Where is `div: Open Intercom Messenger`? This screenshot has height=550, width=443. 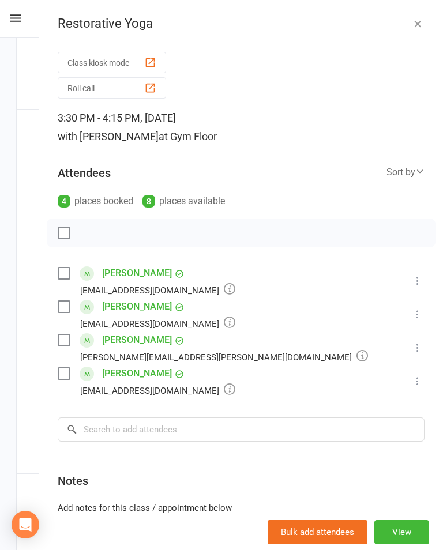
div: Open Intercom Messenger is located at coordinates (25, 525).